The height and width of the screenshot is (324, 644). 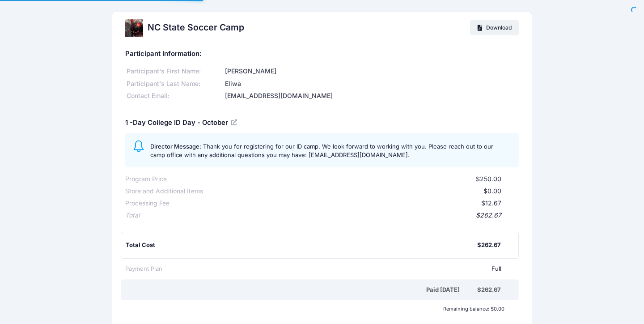 I want to click on div: Participant's Last Name:, so click(x=174, y=84).